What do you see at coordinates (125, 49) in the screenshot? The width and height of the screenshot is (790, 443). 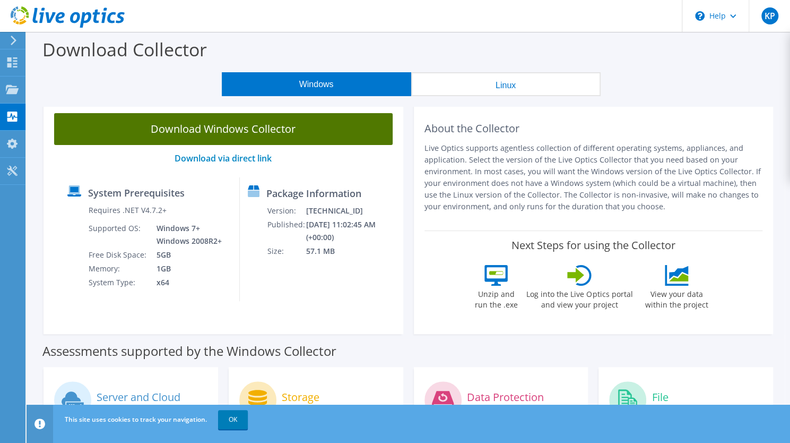 I see `label: Download Collector` at bounding box center [125, 49].